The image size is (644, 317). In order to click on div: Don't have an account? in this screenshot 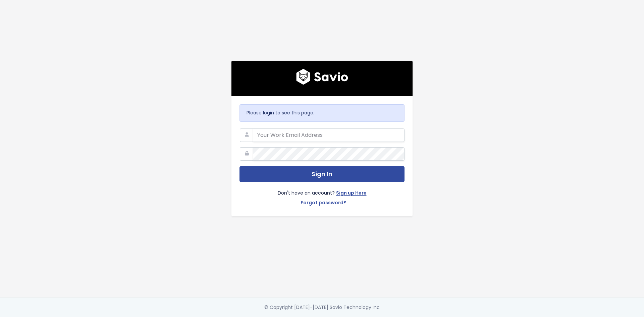, I will do `click(322, 195)`.